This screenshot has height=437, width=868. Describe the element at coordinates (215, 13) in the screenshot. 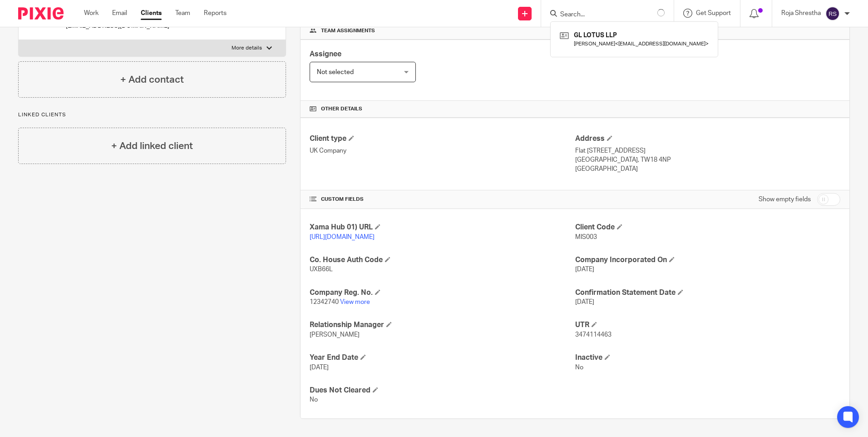

I see `a: Reports` at that location.